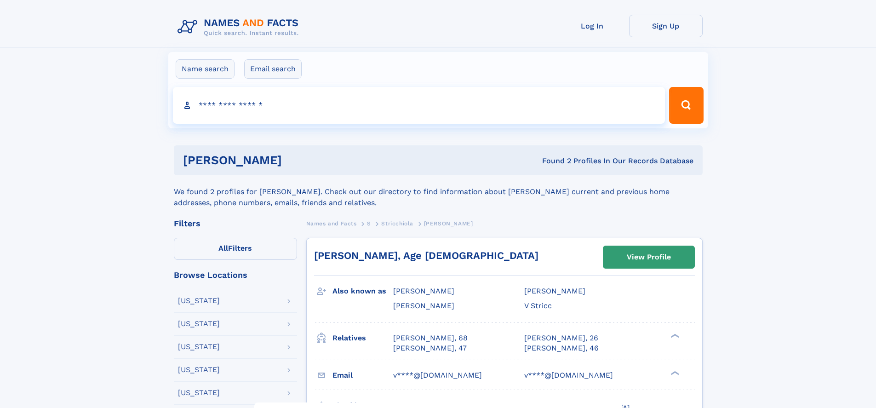  Describe the element at coordinates (235, 223) in the screenshot. I see `div: Filters` at that location.